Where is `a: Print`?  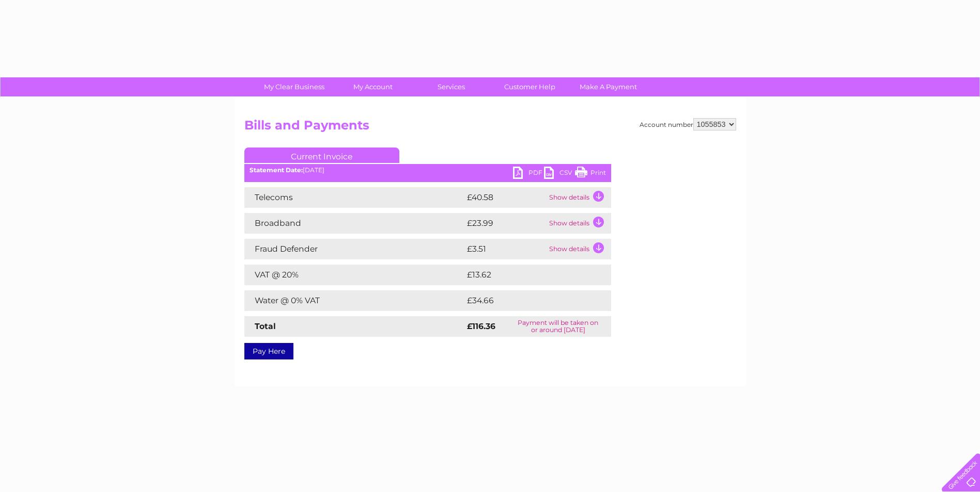
a: Print is located at coordinates (590, 174).